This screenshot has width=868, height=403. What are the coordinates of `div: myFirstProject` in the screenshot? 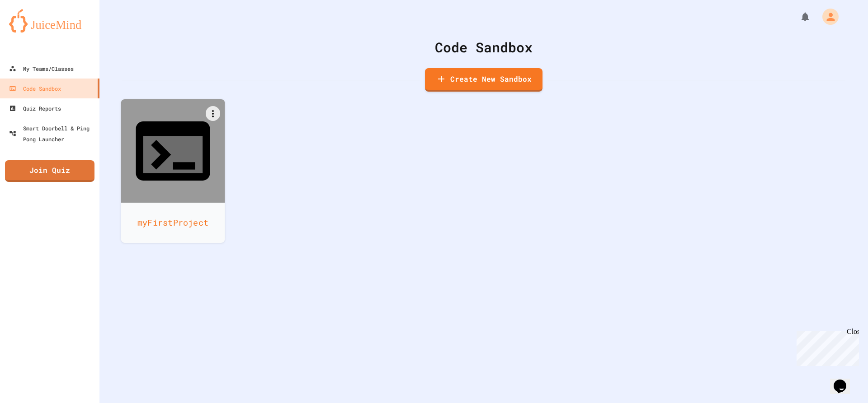 It's located at (173, 223).